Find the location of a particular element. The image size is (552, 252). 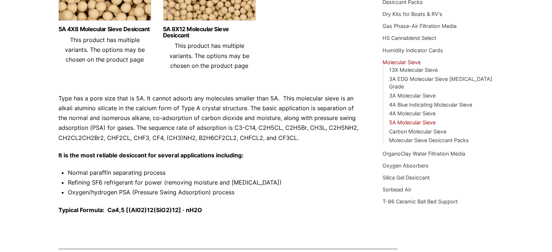

a: 4A Molecular Sieve is located at coordinates (412, 113).